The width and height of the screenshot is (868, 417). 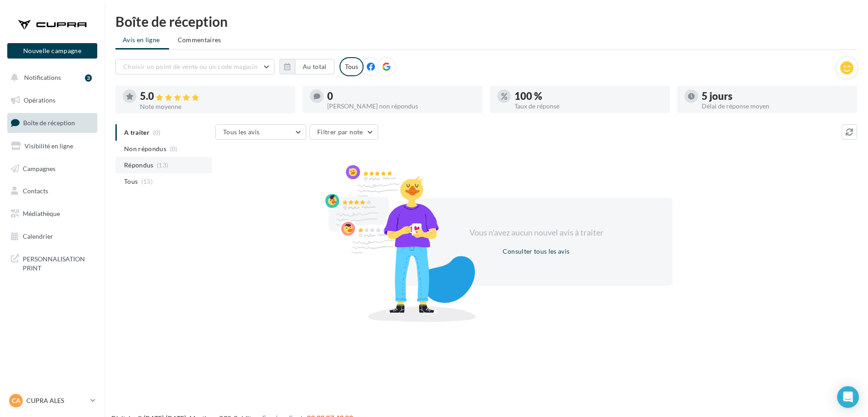 I want to click on span: (0), so click(x=173, y=149).